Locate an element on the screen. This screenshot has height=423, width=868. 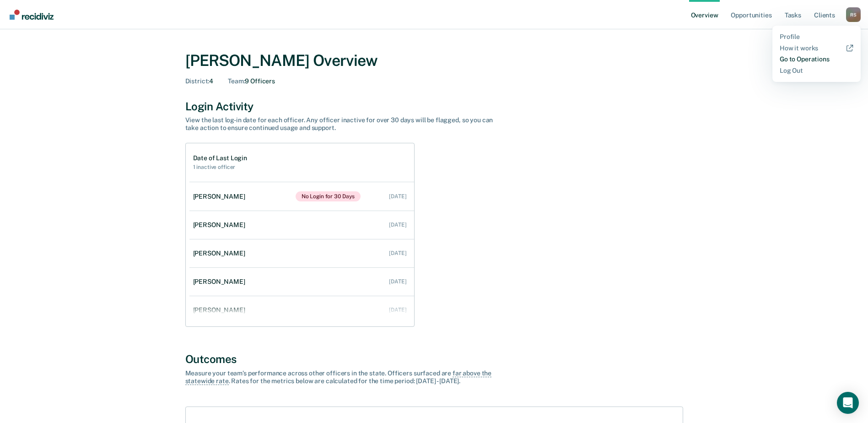
h2: 1 inactive officer is located at coordinates (220, 167).